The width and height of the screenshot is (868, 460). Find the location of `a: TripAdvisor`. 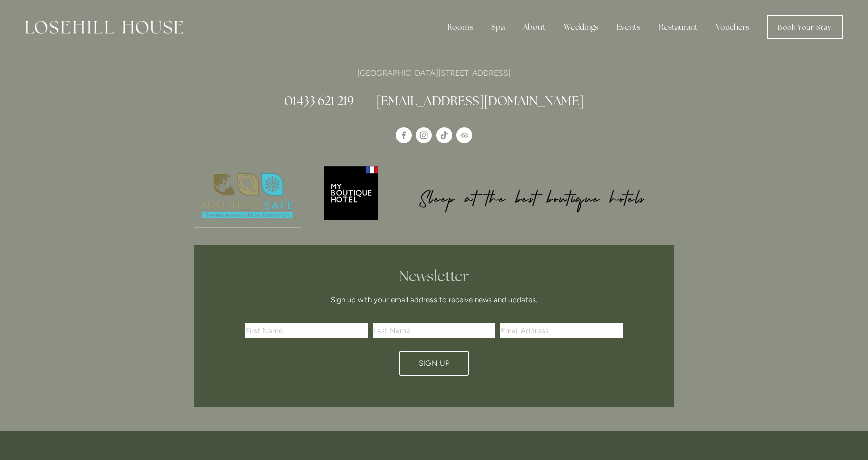

a: TripAdvisor is located at coordinates (464, 135).